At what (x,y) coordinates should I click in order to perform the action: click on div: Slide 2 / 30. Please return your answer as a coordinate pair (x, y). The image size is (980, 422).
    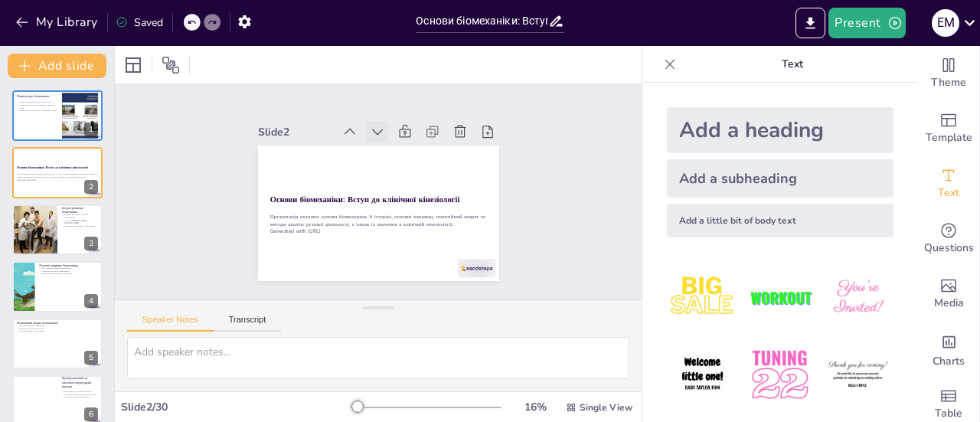
    Looking at the image, I should click on (238, 406).